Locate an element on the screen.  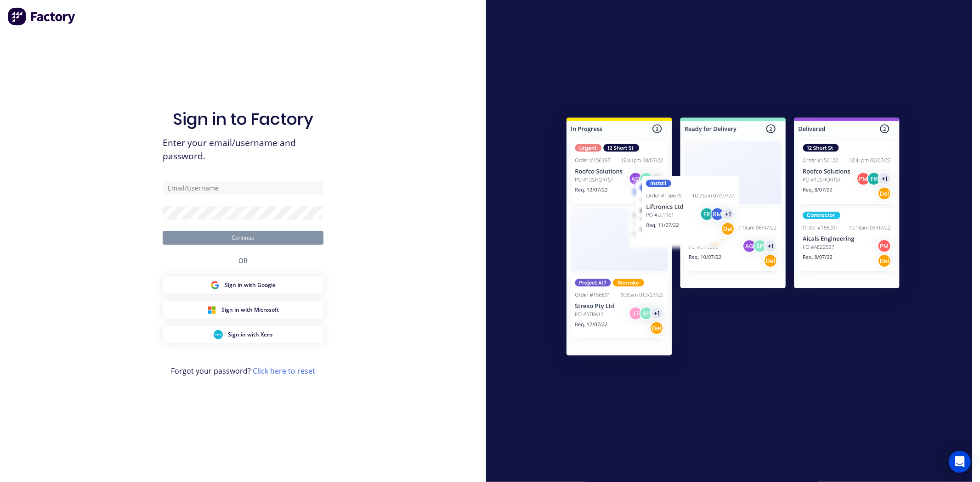
span: Sign in with Microsoft is located at coordinates (250, 310).